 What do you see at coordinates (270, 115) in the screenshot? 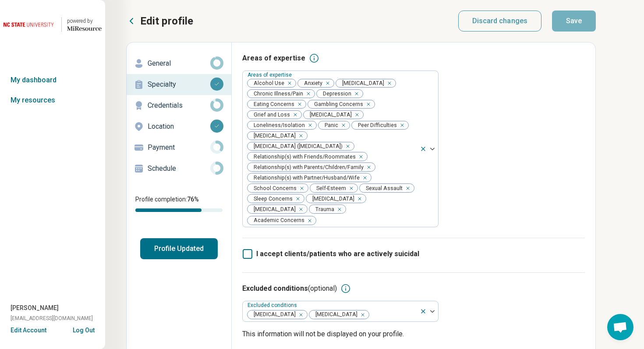
I see `span: Grief and Loss` at bounding box center [270, 115].